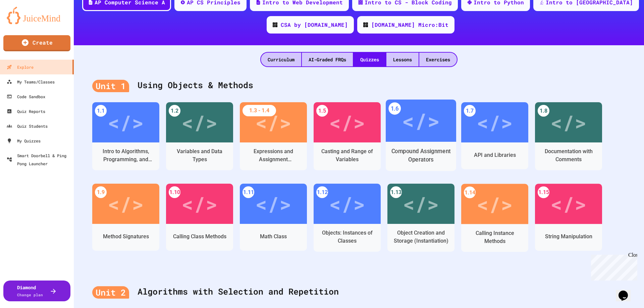  Describe the element at coordinates (111, 293) in the screenshot. I see `div: Unit 2` at that location.